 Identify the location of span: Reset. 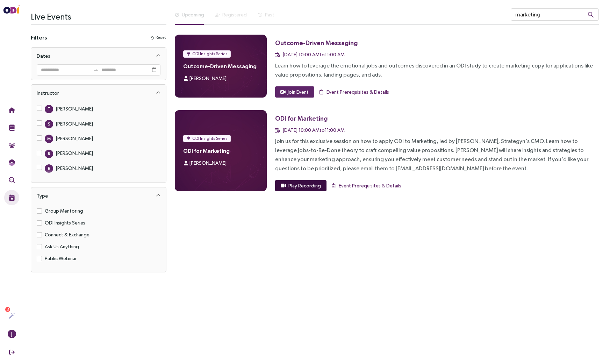
(161, 38).